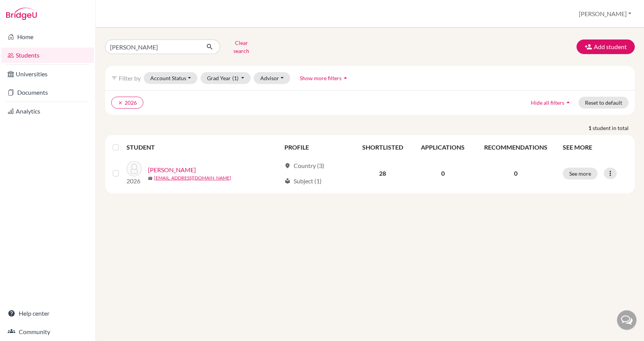  Describe the element at coordinates (596, 147) in the screenshot. I see `th: SEE MORE` at that location.